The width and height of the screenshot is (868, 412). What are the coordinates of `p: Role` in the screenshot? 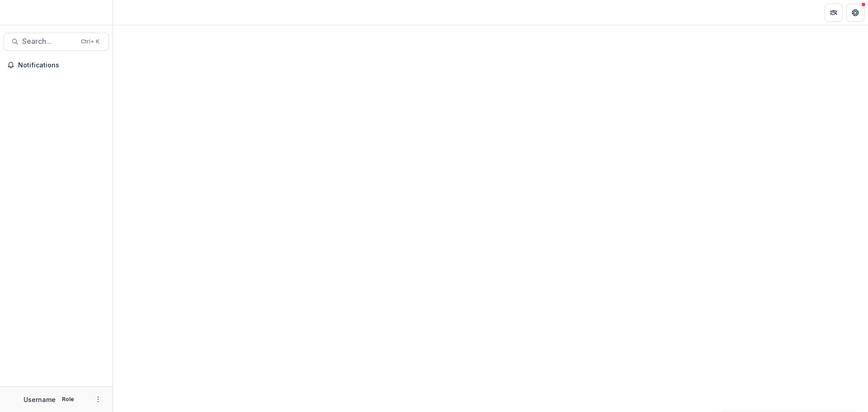 It's located at (68, 399).